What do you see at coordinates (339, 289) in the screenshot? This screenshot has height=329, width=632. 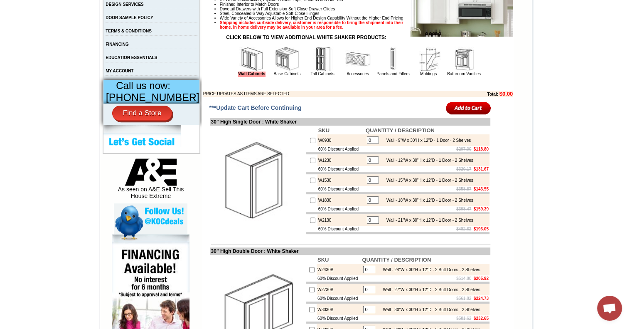 I see `td: W2730B` at bounding box center [339, 289].